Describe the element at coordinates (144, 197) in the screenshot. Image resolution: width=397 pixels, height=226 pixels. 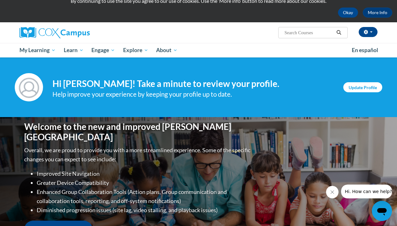
I see `li: Enhanced Group Collaboration Tools (Action plans, Group communication and collaboration tools, re...` at that location.